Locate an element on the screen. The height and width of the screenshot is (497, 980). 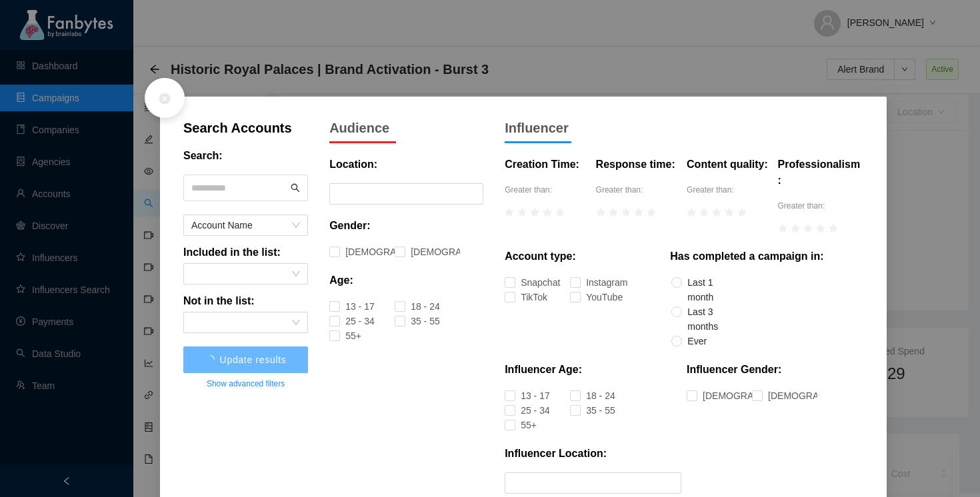
p: Search: is located at coordinates (203, 156).